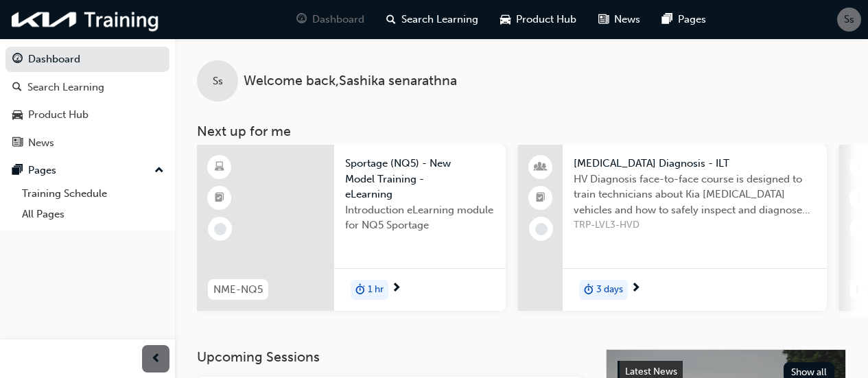 The image size is (868, 378). What do you see at coordinates (619, 20) in the screenshot?
I see `a: news-iconNews` at bounding box center [619, 20].